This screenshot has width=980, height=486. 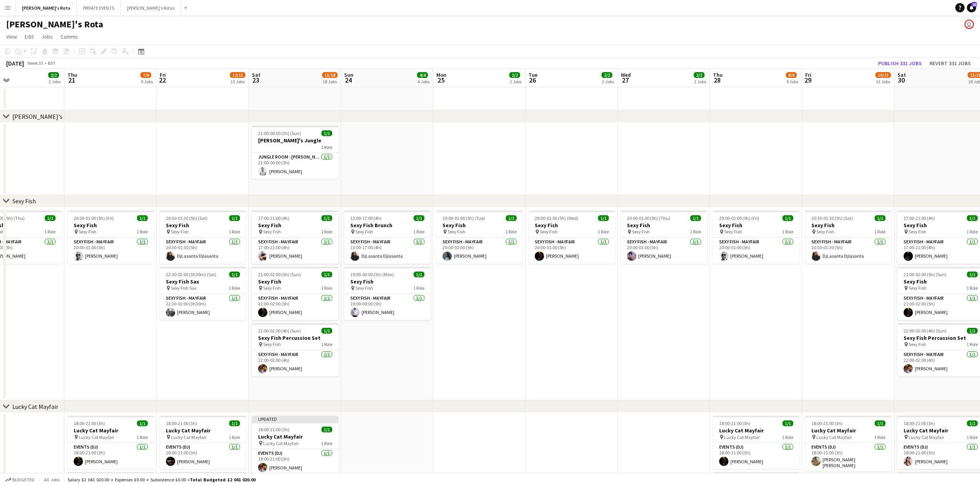 What do you see at coordinates (279, 331) in the screenshot?
I see `span: 22:00-02:00 (4h) (Sun)` at bounding box center [279, 331].